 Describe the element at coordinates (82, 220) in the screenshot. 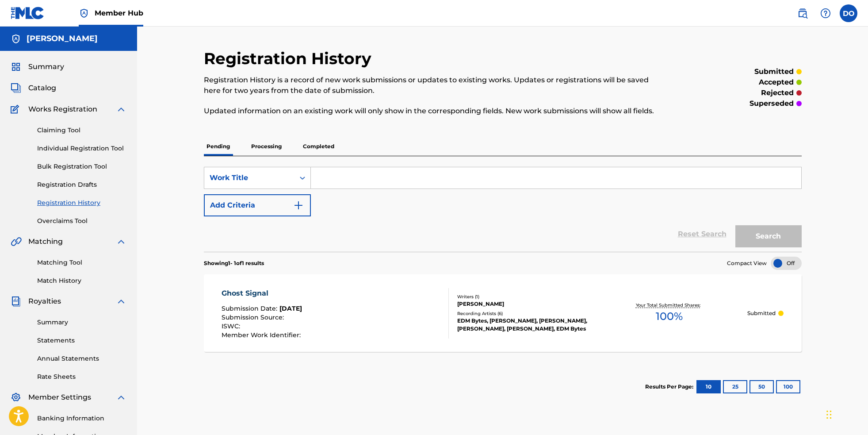

I see `a: Overclaims Tool` at that location.